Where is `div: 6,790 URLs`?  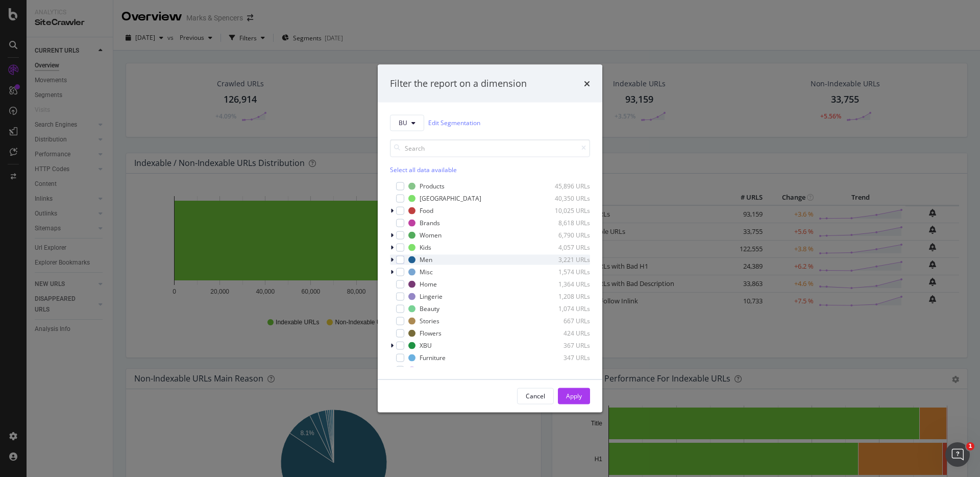
div: 6,790 URLs is located at coordinates (565, 235).